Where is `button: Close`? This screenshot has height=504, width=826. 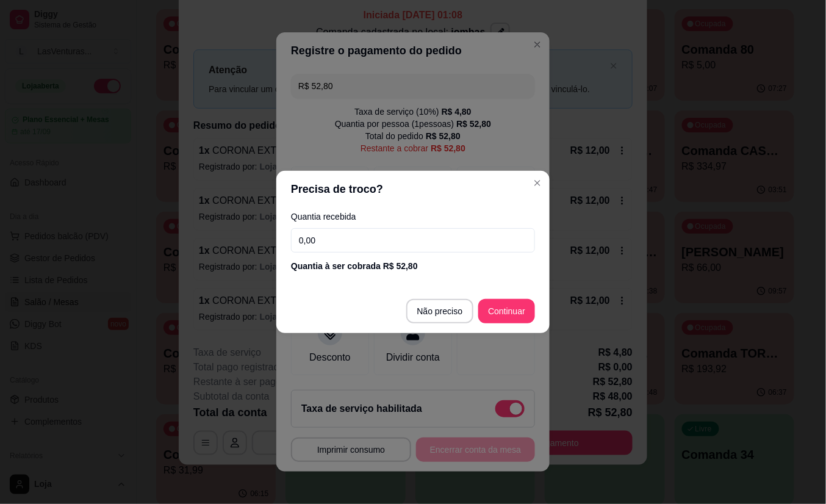 button: Close is located at coordinates (538, 183).